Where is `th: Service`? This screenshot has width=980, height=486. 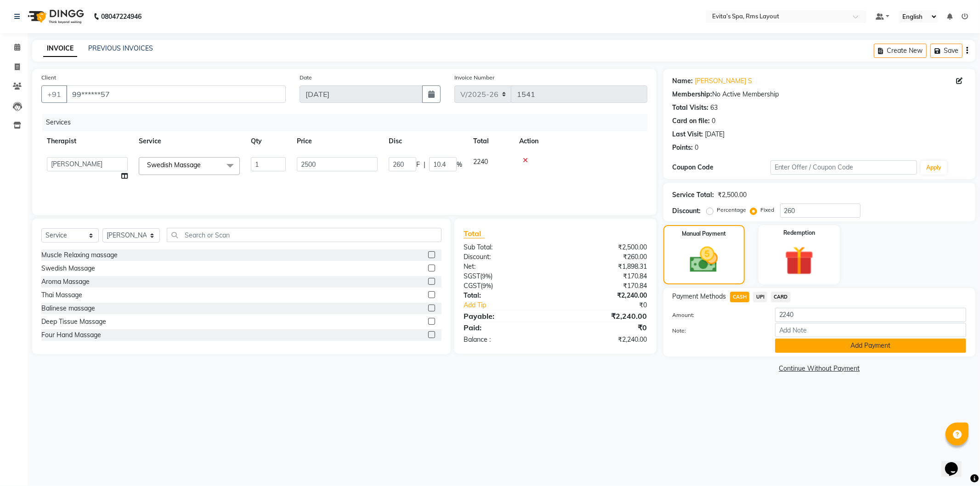
th: Service is located at coordinates (189, 141).